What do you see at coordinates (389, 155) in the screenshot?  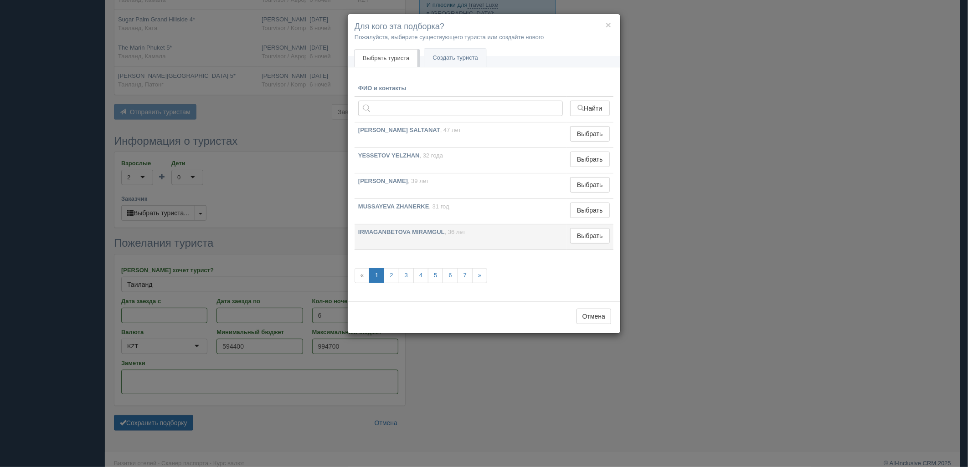 I see `b: YESSETOV YELZHAN` at bounding box center [389, 155].